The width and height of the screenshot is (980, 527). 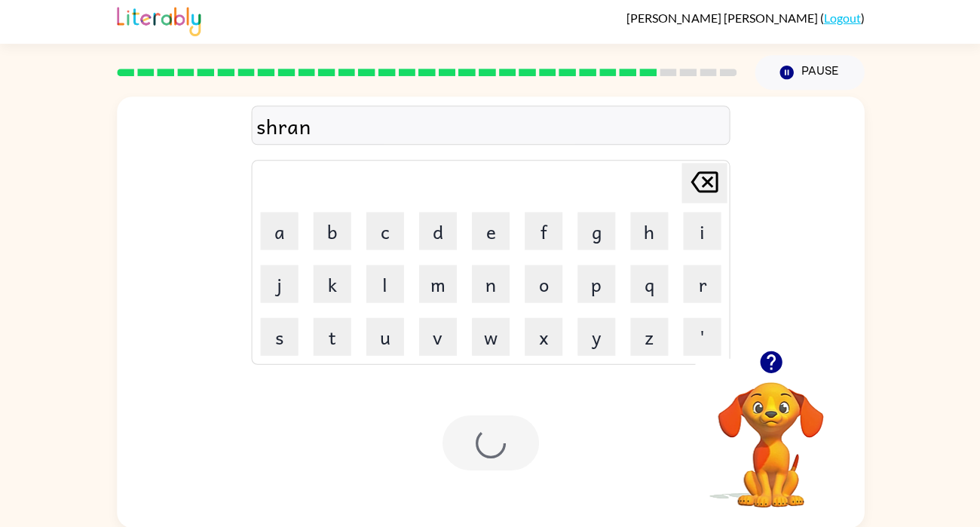 I want to click on button: e, so click(x=490, y=230).